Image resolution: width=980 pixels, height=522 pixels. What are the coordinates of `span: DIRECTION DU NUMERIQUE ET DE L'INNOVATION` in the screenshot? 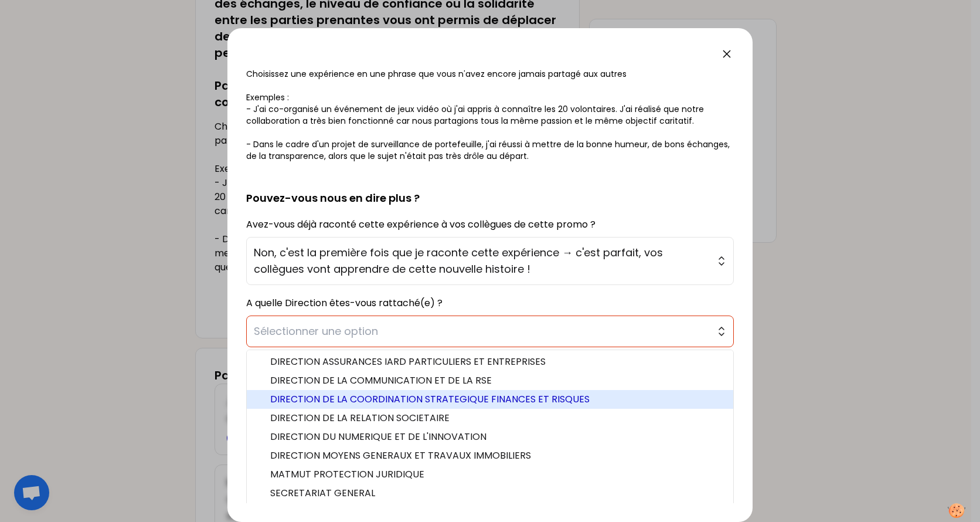 It's located at (497, 437).